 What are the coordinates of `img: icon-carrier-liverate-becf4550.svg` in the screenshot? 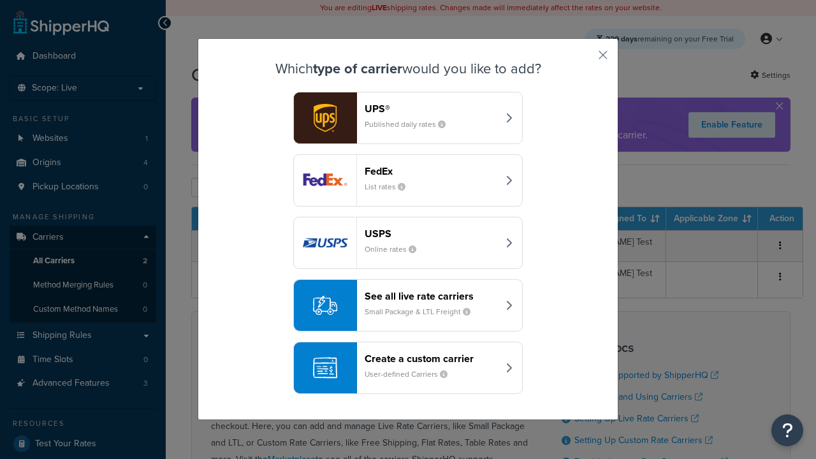 It's located at (325, 305).